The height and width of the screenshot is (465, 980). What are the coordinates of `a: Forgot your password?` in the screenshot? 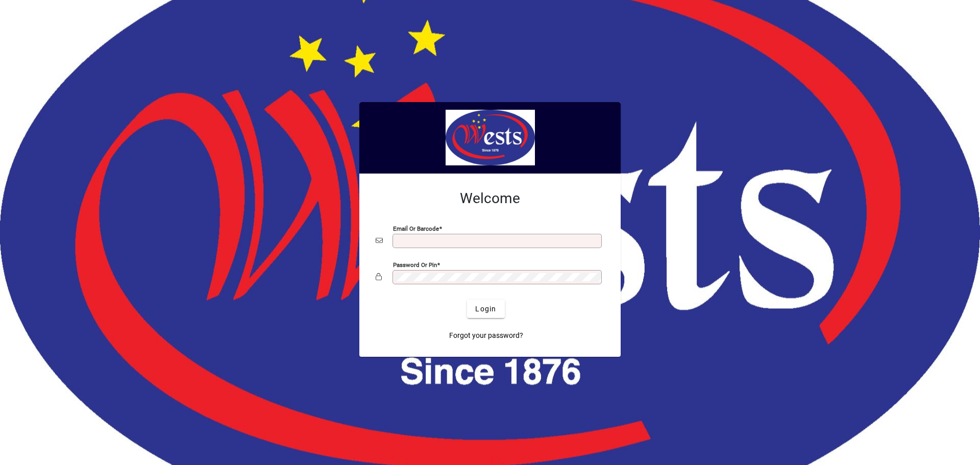 It's located at (486, 335).